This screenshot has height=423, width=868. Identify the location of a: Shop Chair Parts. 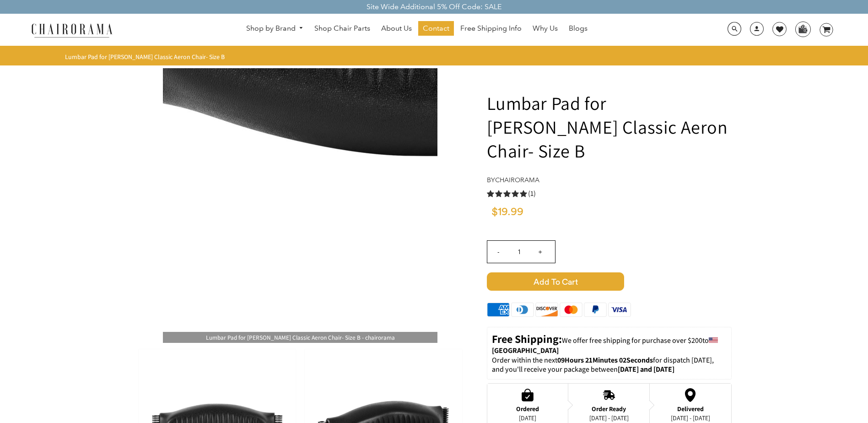
(342, 28).